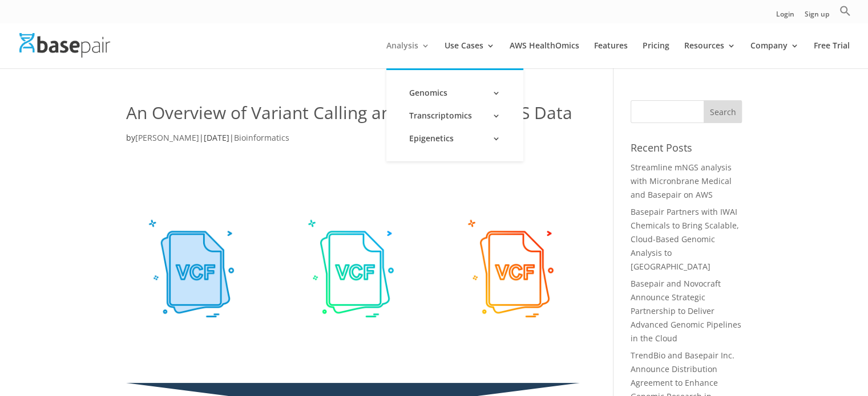  I want to click on a: AWS HealthOmics, so click(545, 55).